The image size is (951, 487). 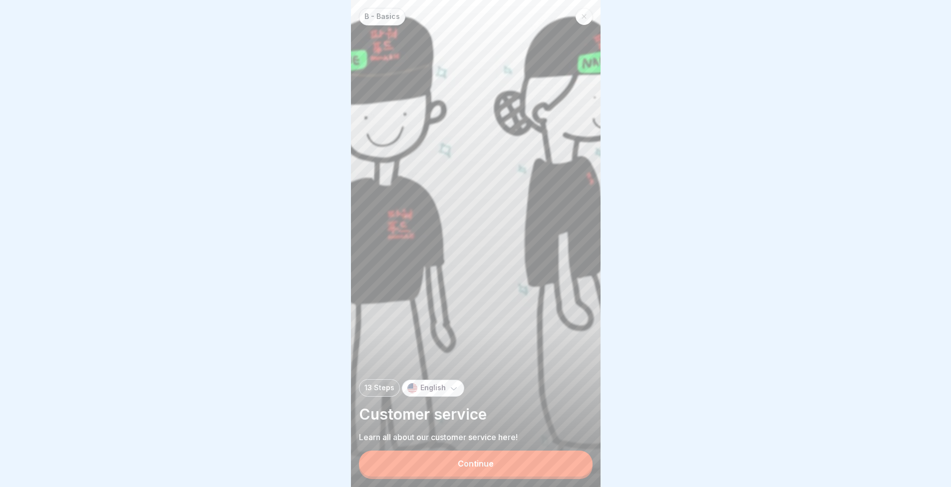 I want to click on button: Continue, so click(x=476, y=464).